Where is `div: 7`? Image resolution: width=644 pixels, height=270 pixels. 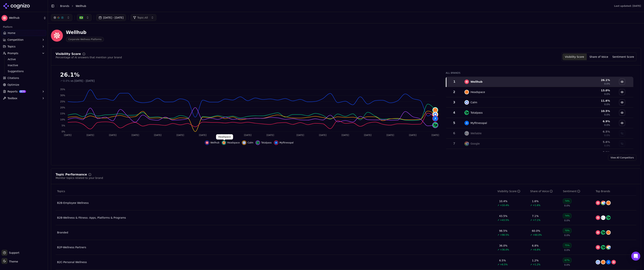
div: 7 is located at coordinates (454, 144).